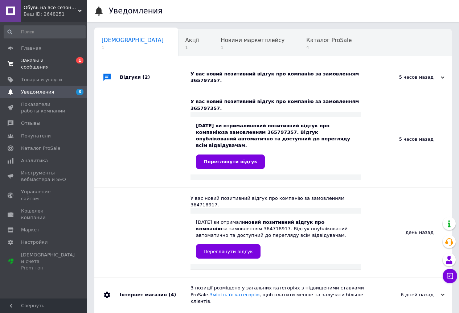  What do you see at coordinates (44, 177) in the screenshot?
I see `span: Инструменты вебмастера и SEO` at bounding box center [44, 177].